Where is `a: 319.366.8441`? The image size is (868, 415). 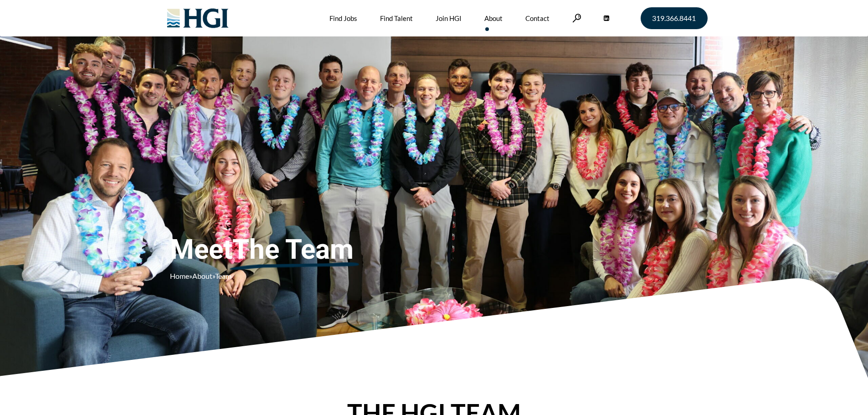 a: 319.366.8441 is located at coordinates (673, 19).